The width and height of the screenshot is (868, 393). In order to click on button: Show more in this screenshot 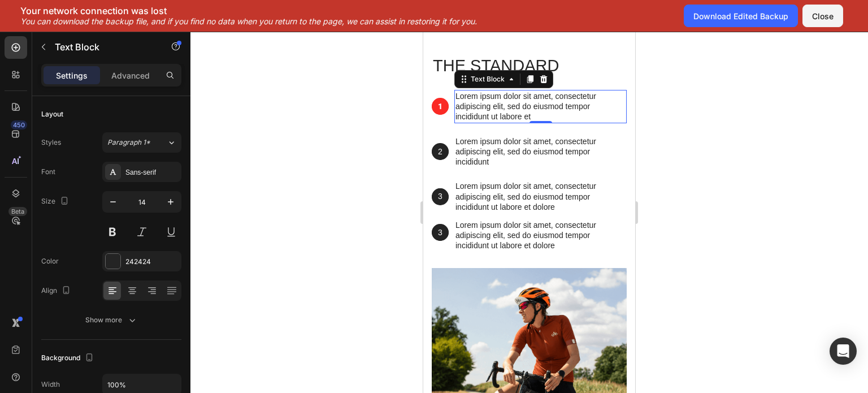, I will do `click(112, 320)`.